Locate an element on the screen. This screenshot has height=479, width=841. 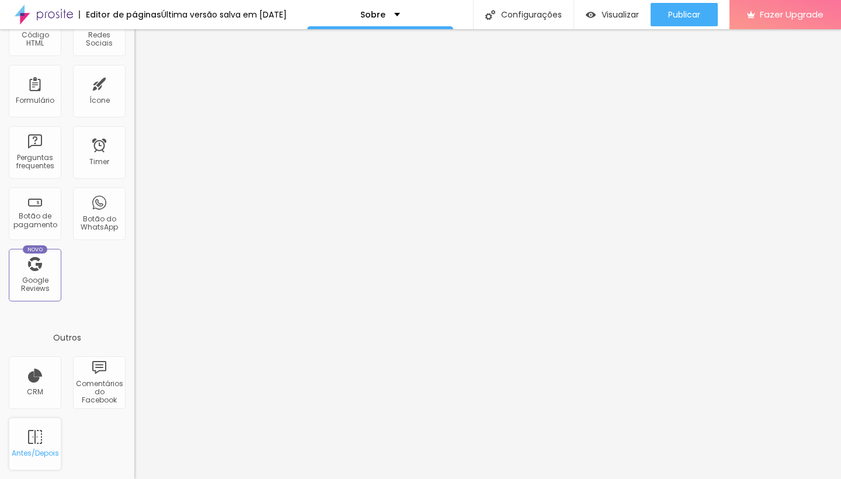
div: Novo is located at coordinates (35, 249).